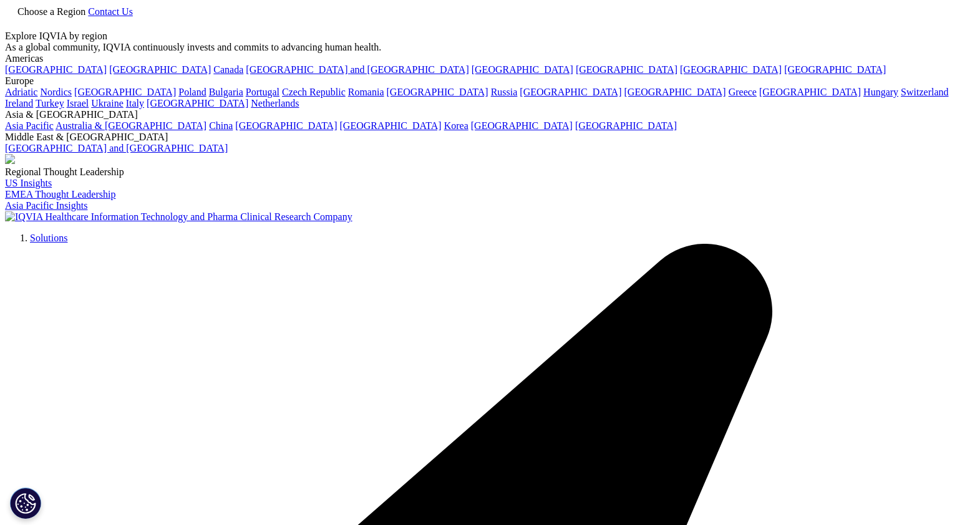  Describe the element at coordinates (221, 125) in the screenshot. I see `a: China` at that location.